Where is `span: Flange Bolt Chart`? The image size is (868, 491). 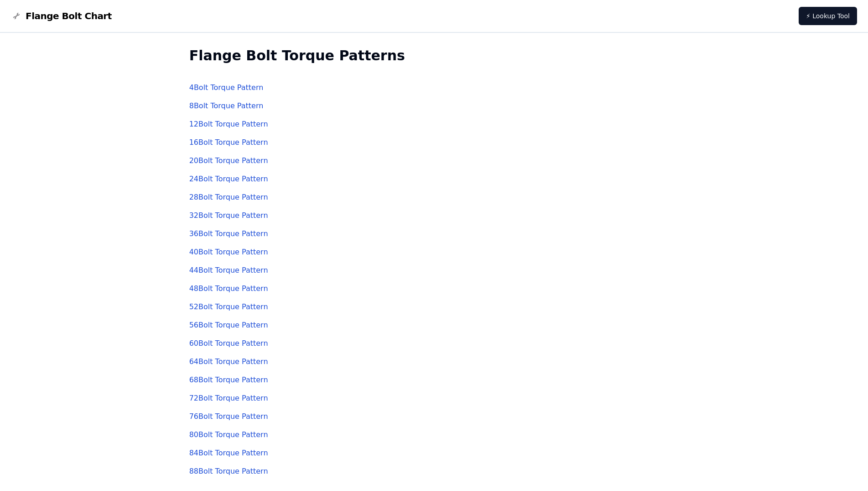
span: Flange Bolt Chart is located at coordinates (68, 16).